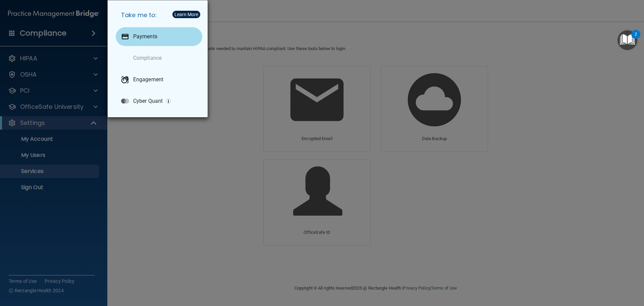 Image resolution: width=644 pixels, height=306 pixels. What do you see at coordinates (159, 58) in the screenshot?
I see `a: Compliance` at bounding box center [159, 58].